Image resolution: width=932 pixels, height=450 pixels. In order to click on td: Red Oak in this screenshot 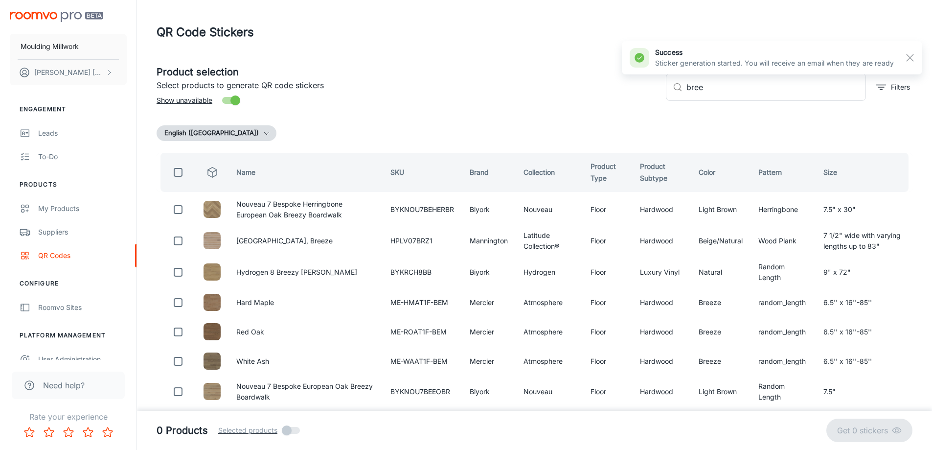, I will do `click(305, 332)`.